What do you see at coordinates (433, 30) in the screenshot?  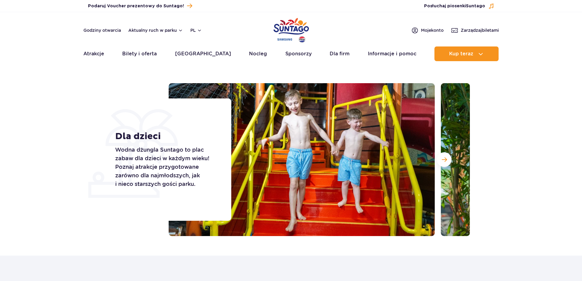 I see `span: Moje konto` at bounding box center [433, 30].